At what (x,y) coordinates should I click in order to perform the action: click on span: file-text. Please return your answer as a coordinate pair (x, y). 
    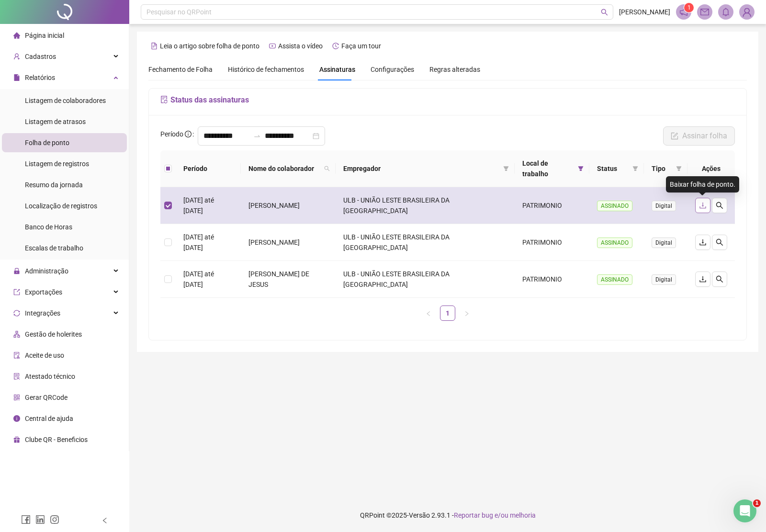
    Looking at the image, I should click on (154, 46).